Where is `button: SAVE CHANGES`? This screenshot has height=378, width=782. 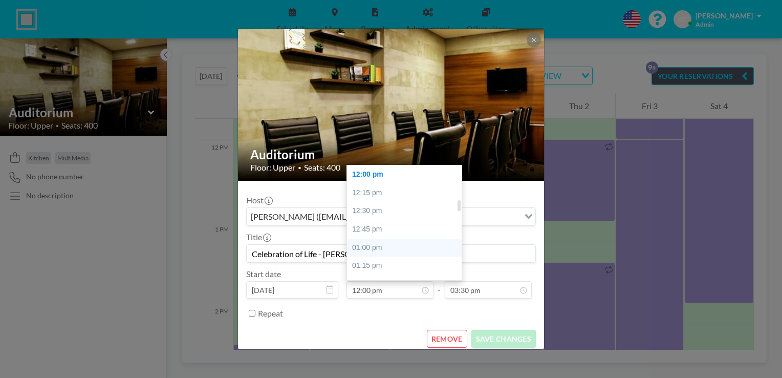
button: SAVE CHANGES is located at coordinates (504, 338).